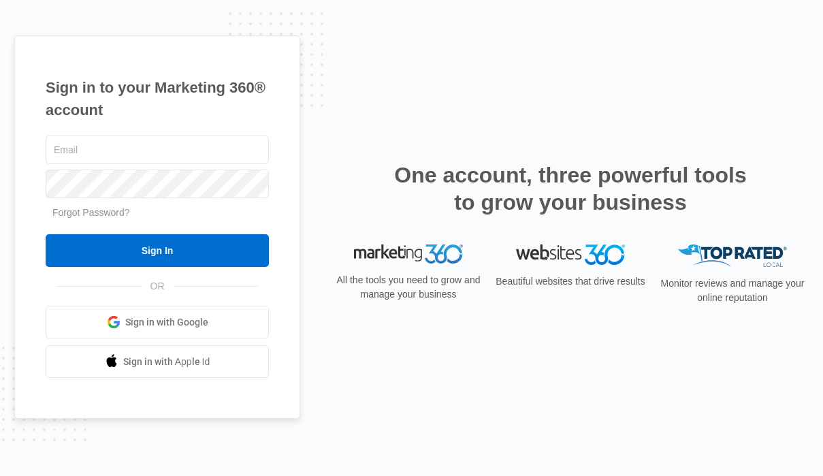  I want to click on a: Sign in with Google, so click(157, 322).